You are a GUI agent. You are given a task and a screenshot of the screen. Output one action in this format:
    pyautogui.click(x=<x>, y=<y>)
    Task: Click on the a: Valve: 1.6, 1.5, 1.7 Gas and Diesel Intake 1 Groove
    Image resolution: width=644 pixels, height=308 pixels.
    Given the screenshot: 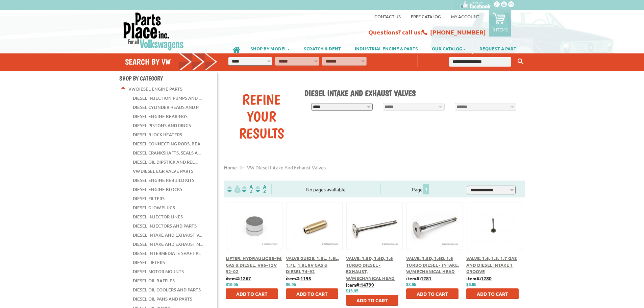 What is the action you would take?
    pyautogui.click(x=492, y=265)
    